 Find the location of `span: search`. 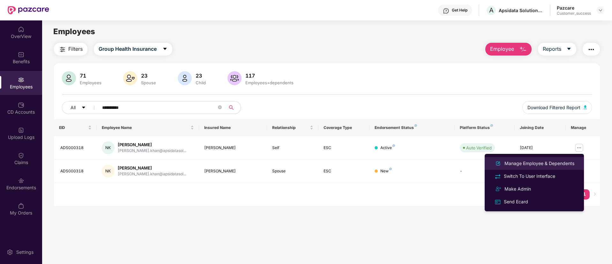

span: search is located at coordinates (231, 108).